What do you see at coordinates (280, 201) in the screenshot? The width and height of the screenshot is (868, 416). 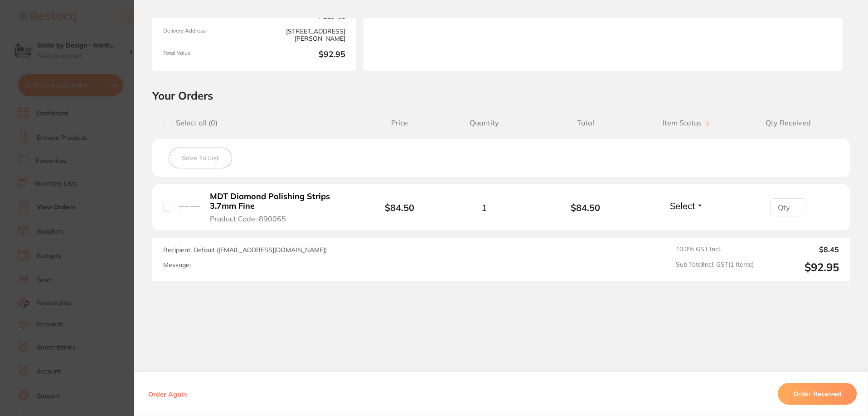 I see `b: MDT Diamond Polishing Strips 3.7mm Fine` at bounding box center [280, 201].